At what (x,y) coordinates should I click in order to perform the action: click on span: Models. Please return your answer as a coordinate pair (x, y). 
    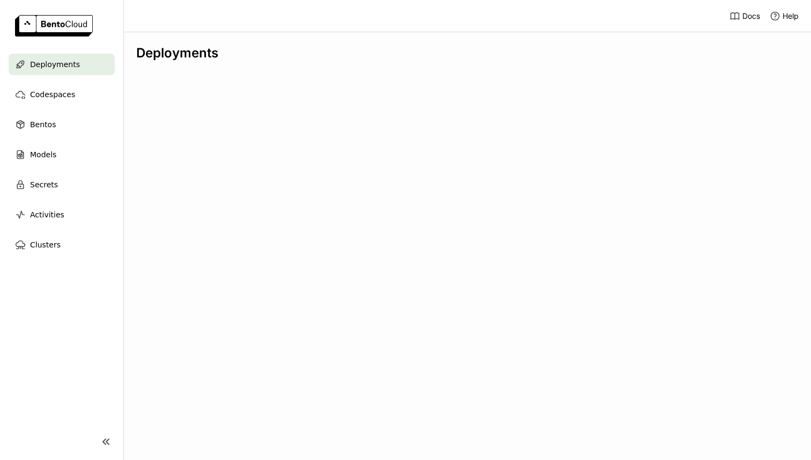
    Looking at the image, I should click on (43, 155).